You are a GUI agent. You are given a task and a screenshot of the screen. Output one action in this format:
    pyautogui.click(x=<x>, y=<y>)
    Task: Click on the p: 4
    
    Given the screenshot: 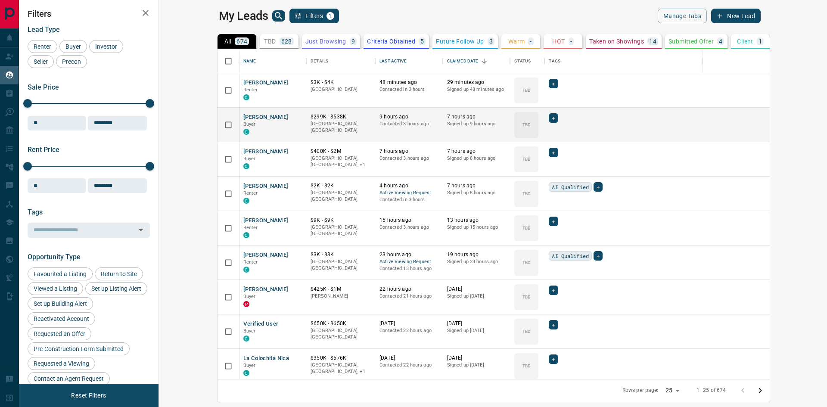 What is the action you would take?
    pyautogui.click(x=721, y=41)
    